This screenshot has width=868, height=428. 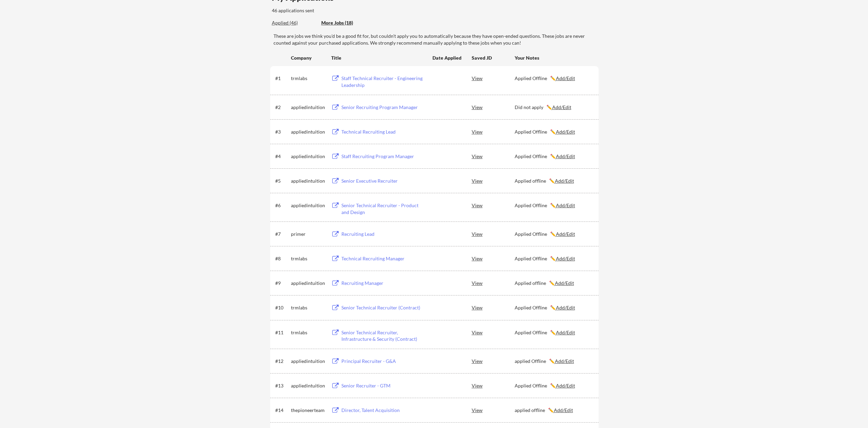 What do you see at coordinates (383, 209) in the screenshot?
I see `div: Senior Technical Recruiter - Product and Design` at bounding box center [383, 209].